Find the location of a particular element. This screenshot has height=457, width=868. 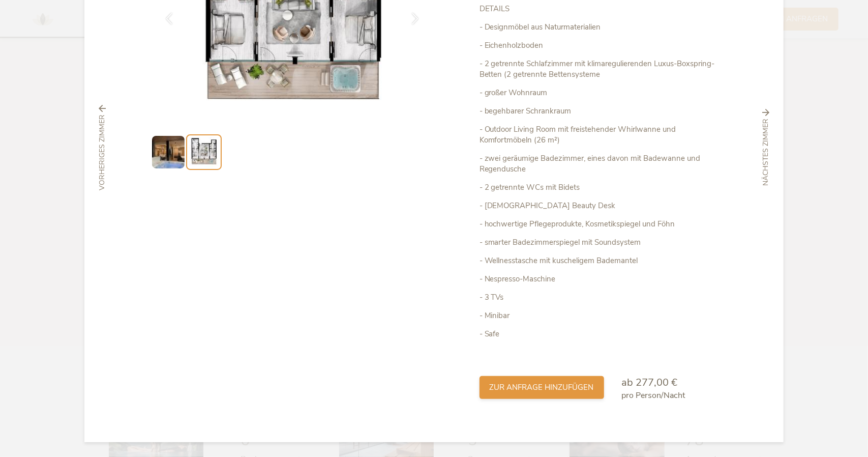

p: - Safe is located at coordinates (599, 334).